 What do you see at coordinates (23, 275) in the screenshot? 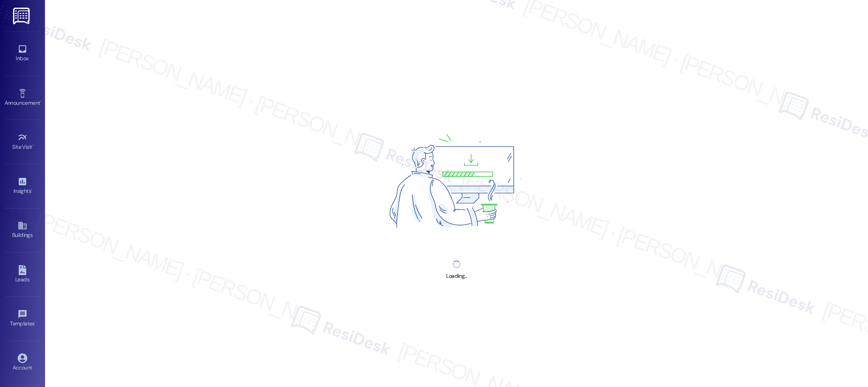
I see `a: Leads` at bounding box center [23, 275].